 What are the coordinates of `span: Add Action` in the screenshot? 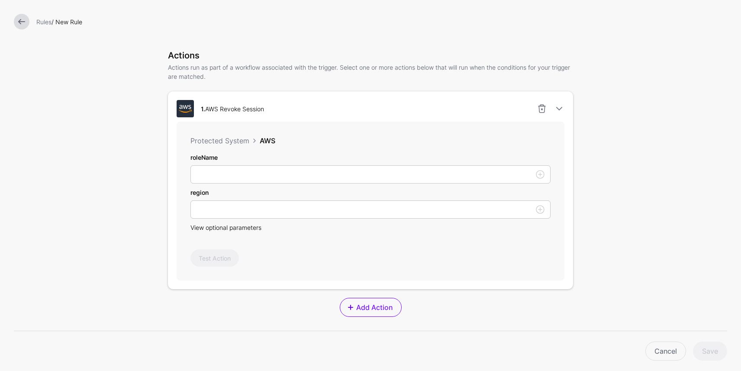 It's located at (374, 307).